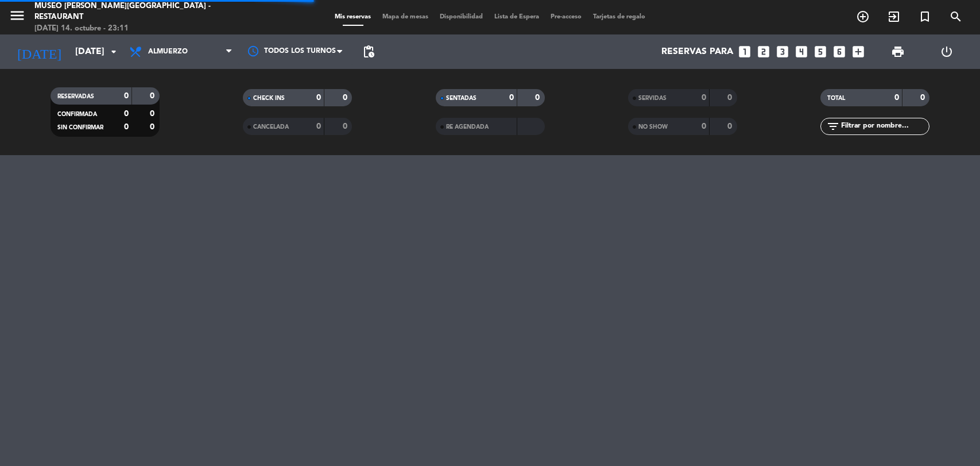 This screenshot has height=466, width=980. Describe the element at coordinates (764, 52) in the screenshot. I see `i: looks_two` at that location.